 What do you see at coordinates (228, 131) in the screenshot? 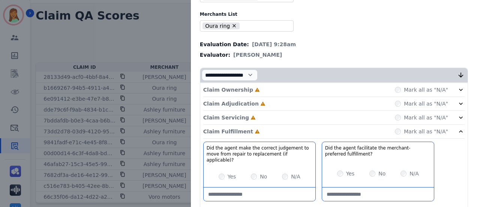
I see `p: Claim Fulfillment` at bounding box center [228, 131].